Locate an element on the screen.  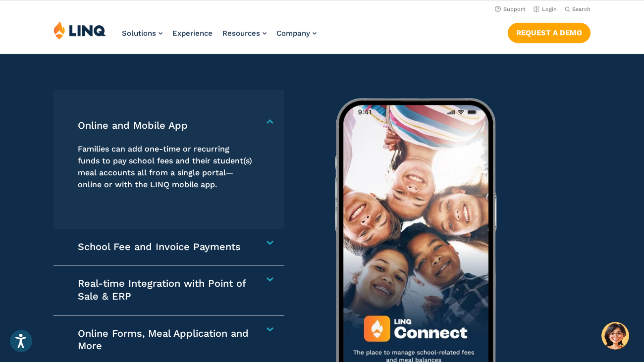
h4: School Fee and Invoice Payments is located at coordinates (165, 247).